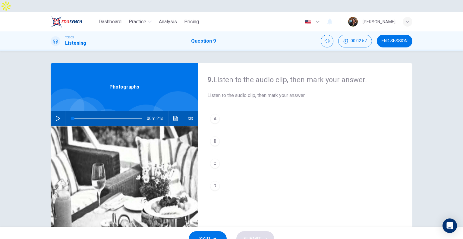 The image size is (463, 239). I want to click on button: Practice, so click(140, 22).